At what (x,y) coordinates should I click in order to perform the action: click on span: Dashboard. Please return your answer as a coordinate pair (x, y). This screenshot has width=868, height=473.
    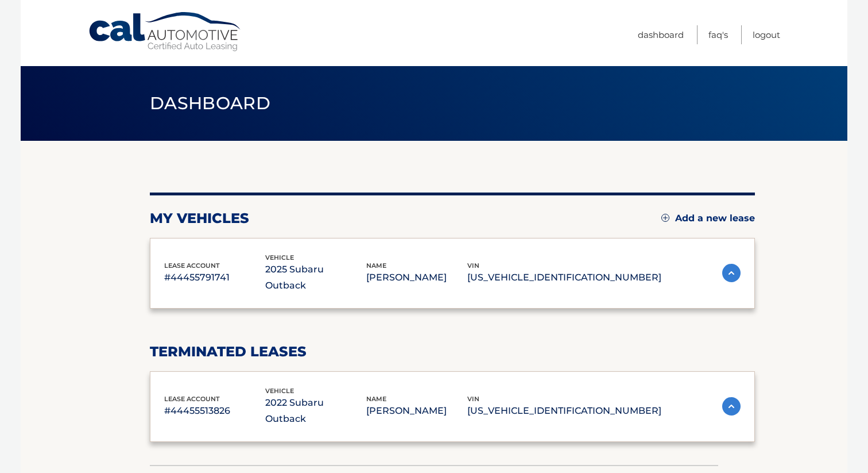
    Looking at the image, I should click on (210, 103).